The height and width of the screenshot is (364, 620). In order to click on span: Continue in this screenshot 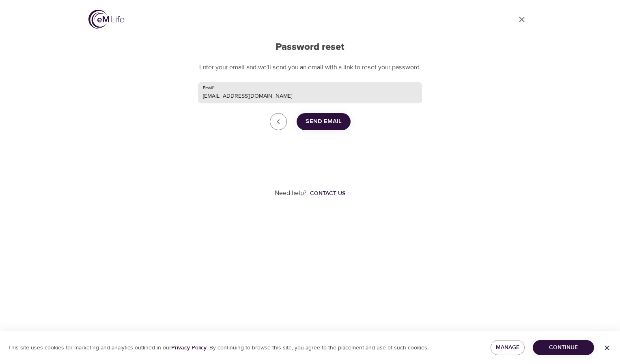, I will do `click(563, 347)`.